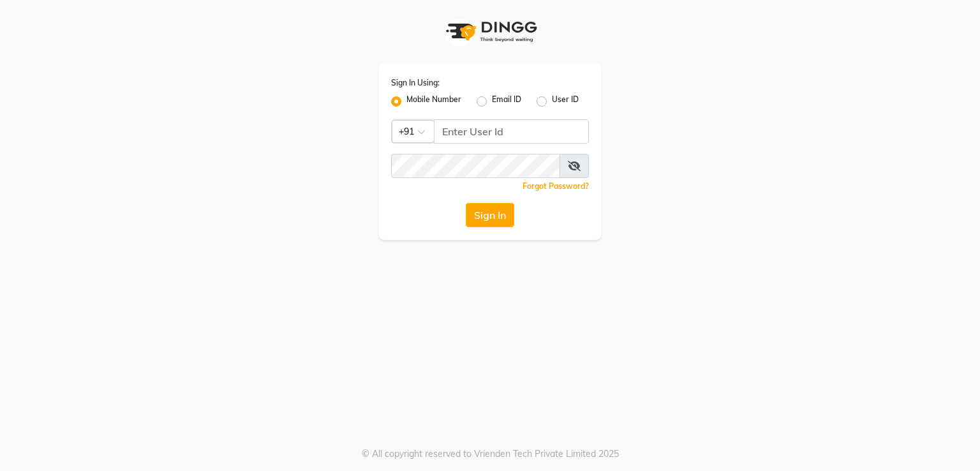 Image resolution: width=980 pixels, height=471 pixels. I want to click on label: Email ID, so click(507, 102).